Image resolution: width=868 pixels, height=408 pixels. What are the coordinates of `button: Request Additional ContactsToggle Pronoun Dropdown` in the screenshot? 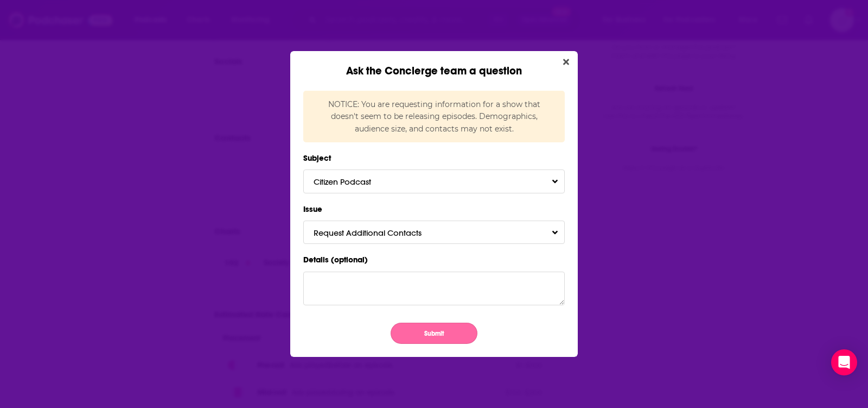 It's located at (434, 232).